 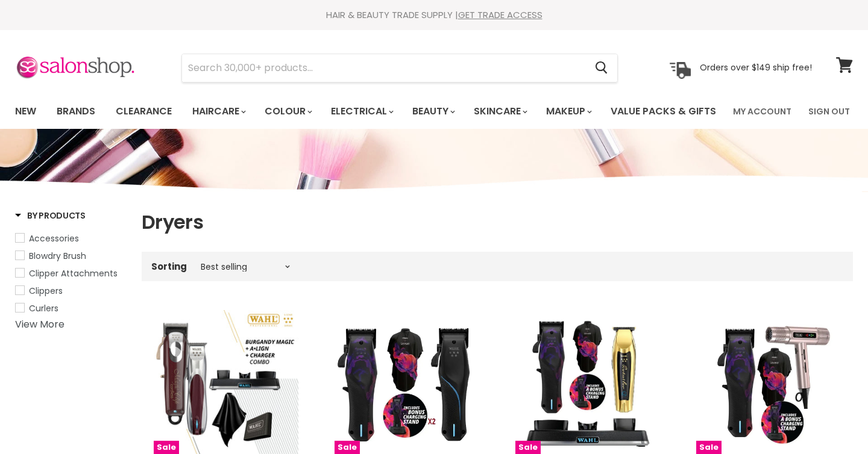 What do you see at coordinates (70, 274) in the screenshot?
I see `a: Clipper Attachments` at bounding box center [70, 274].